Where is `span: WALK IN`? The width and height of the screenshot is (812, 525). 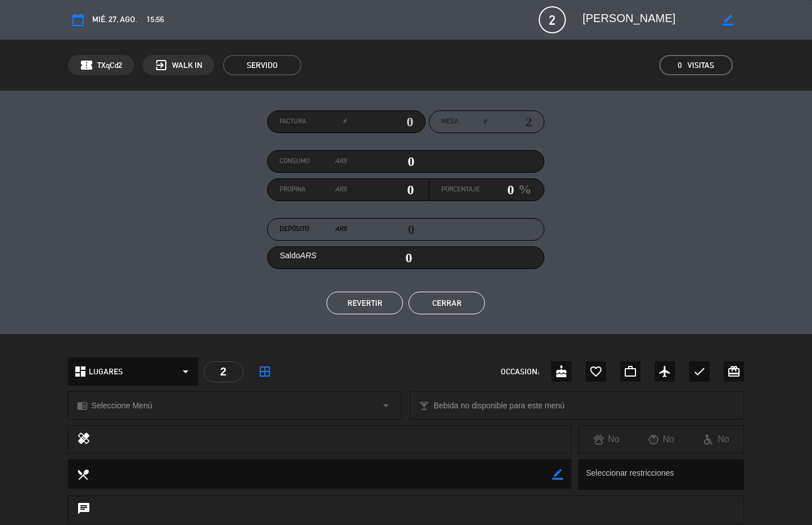
span: WALK IN is located at coordinates (187, 65).